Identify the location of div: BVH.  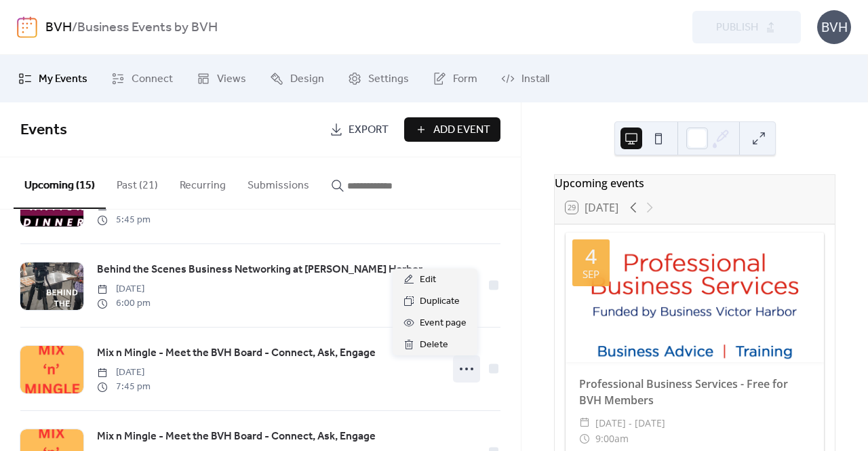
(835, 27).